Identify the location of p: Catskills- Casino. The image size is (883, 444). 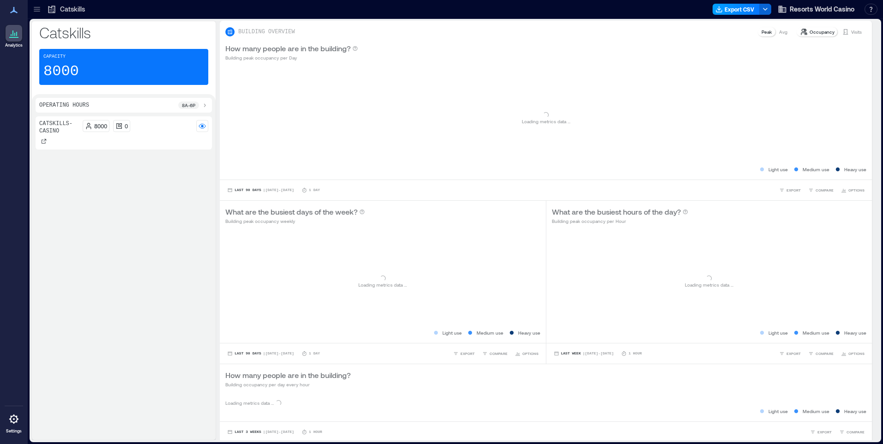
(59, 127).